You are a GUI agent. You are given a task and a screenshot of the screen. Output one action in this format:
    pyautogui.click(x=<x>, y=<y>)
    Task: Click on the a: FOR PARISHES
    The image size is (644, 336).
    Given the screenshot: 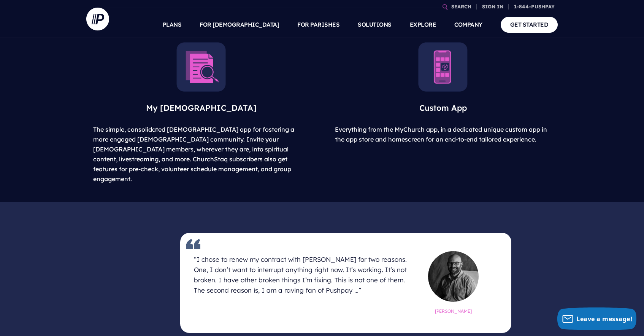 What is the action you would take?
    pyautogui.click(x=318, y=25)
    